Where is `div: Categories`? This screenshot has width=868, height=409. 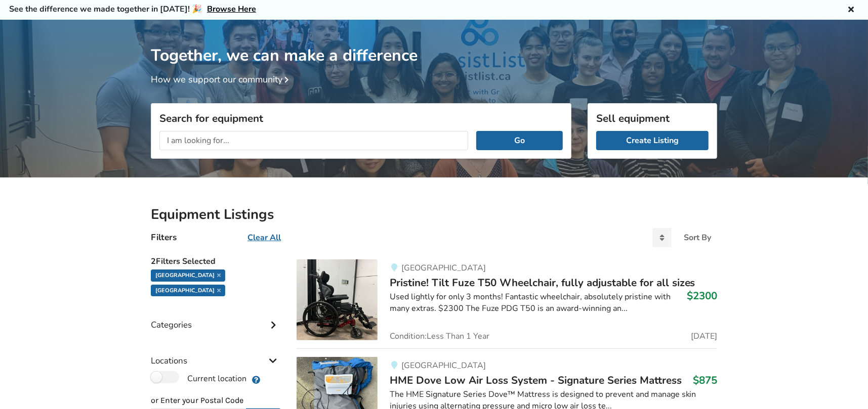
div: Categories is located at coordinates (215, 317).